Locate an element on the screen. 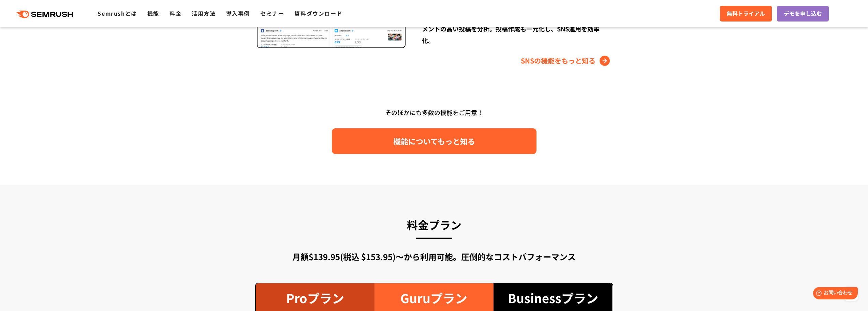 The image size is (868, 311). span: お問い合わせ is located at coordinates (30, 9).